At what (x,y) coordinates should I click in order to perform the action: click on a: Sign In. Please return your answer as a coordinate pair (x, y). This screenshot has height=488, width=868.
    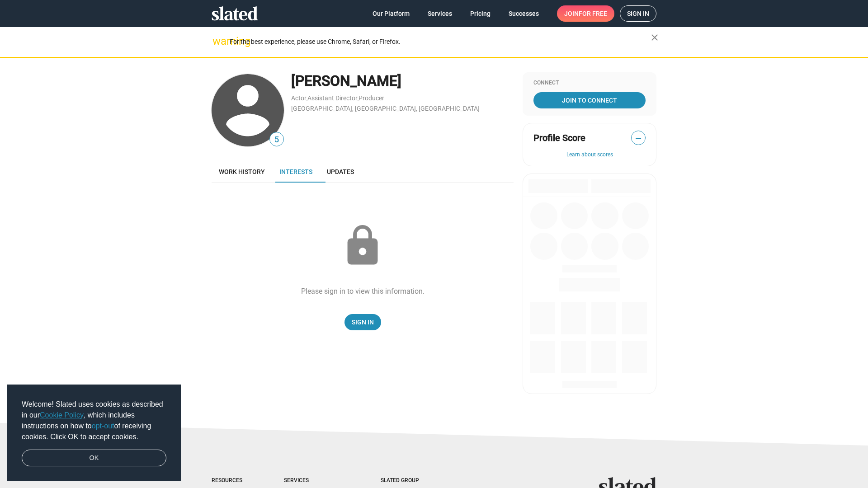
    Looking at the image, I should click on (362, 322).